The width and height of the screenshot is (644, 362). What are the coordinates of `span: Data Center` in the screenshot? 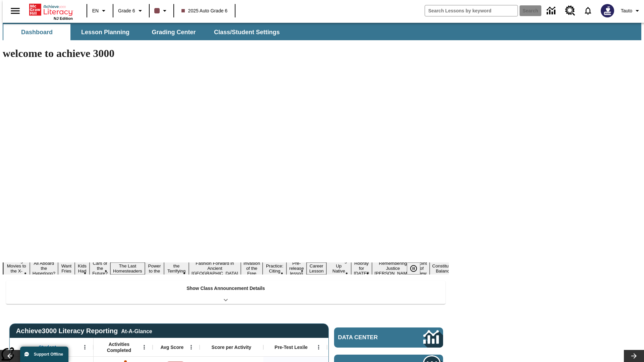 It's located at (369, 338).